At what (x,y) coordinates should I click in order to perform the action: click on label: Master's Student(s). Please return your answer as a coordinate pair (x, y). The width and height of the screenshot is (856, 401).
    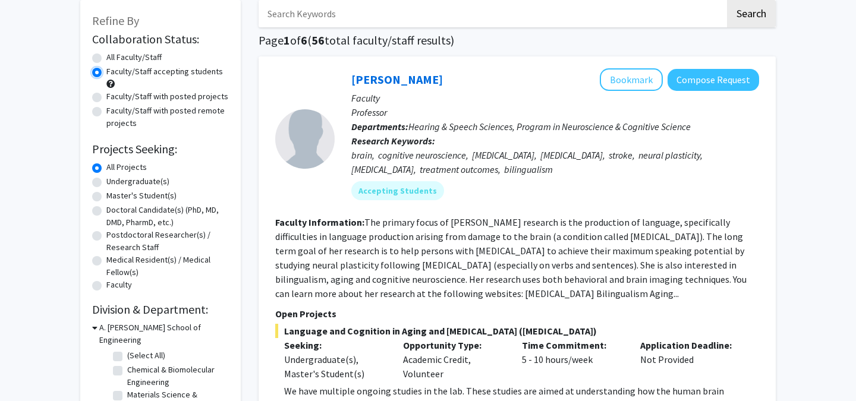
    Looking at the image, I should click on (142, 196).